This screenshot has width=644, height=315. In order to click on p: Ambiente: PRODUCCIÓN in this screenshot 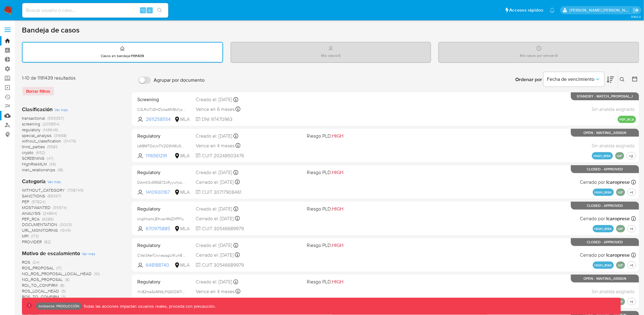, I will do `click(59, 306)`.